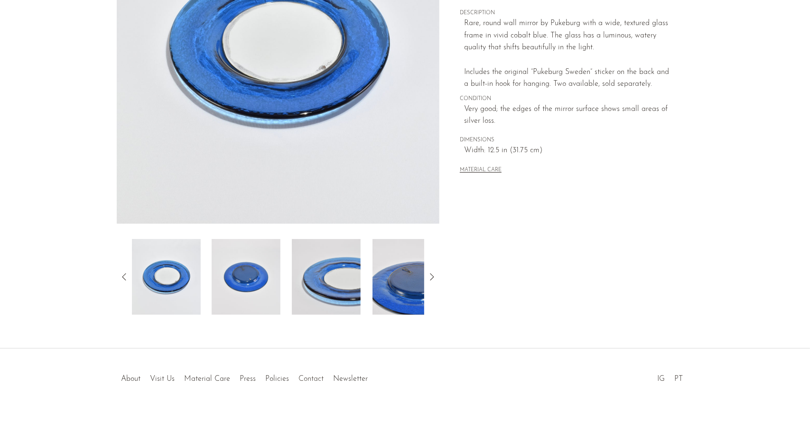 The width and height of the screenshot is (810, 442). What do you see at coordinates (278, 379) in the screenshot?
I see `a: Policies` at bounding box center [278, 379].